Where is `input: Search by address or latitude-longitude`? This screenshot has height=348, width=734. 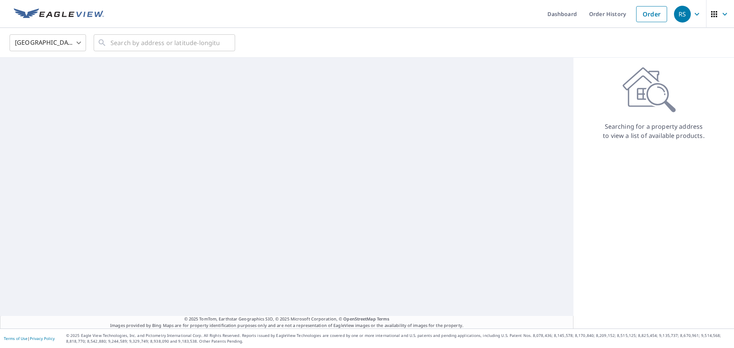 input: Search by address or latitude-longitude is located at coordinates (165, 43).